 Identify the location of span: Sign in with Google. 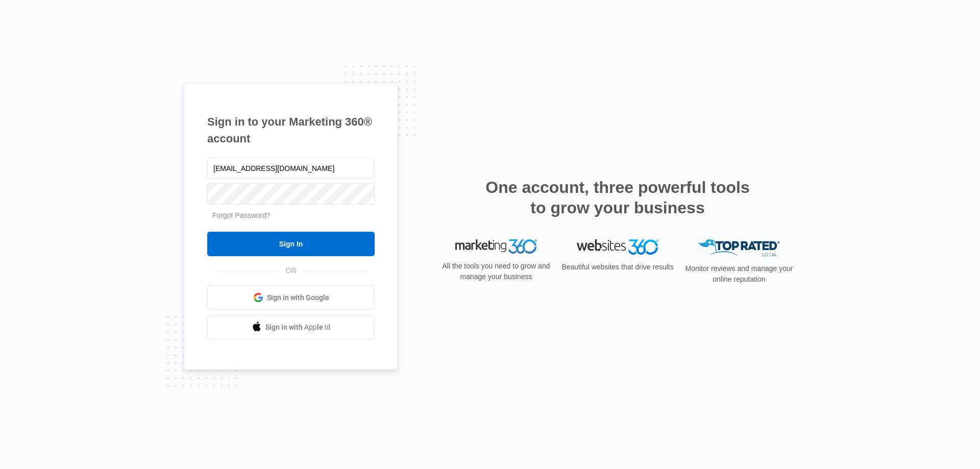
(298, 297).